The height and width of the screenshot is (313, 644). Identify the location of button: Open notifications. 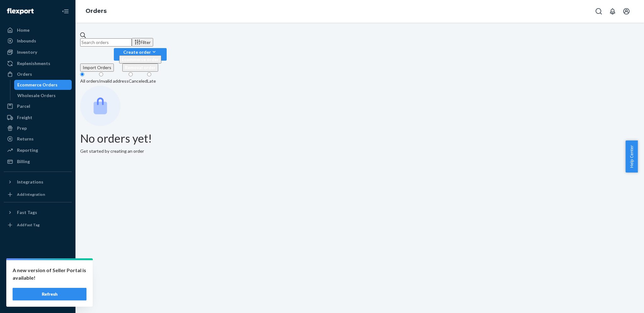
(613, 11).